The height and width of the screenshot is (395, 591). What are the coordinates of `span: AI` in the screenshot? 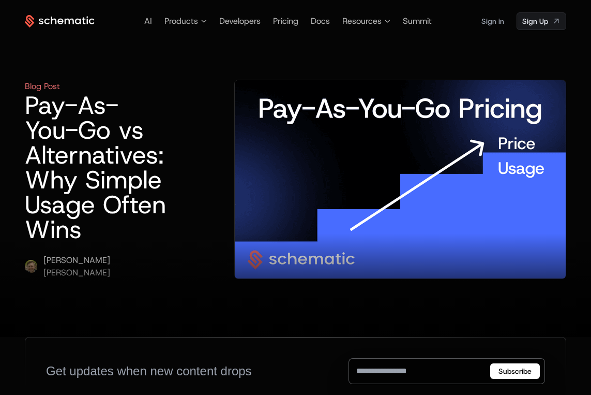 It's located at (148, 21).